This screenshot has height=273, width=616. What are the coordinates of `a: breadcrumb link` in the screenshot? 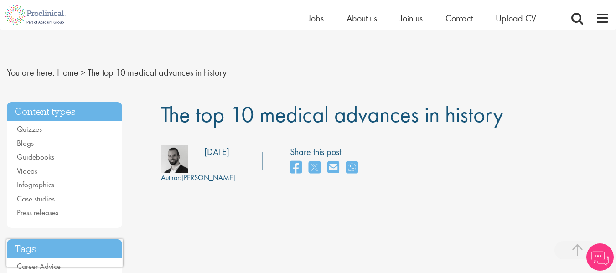 It's located at (68, 73).